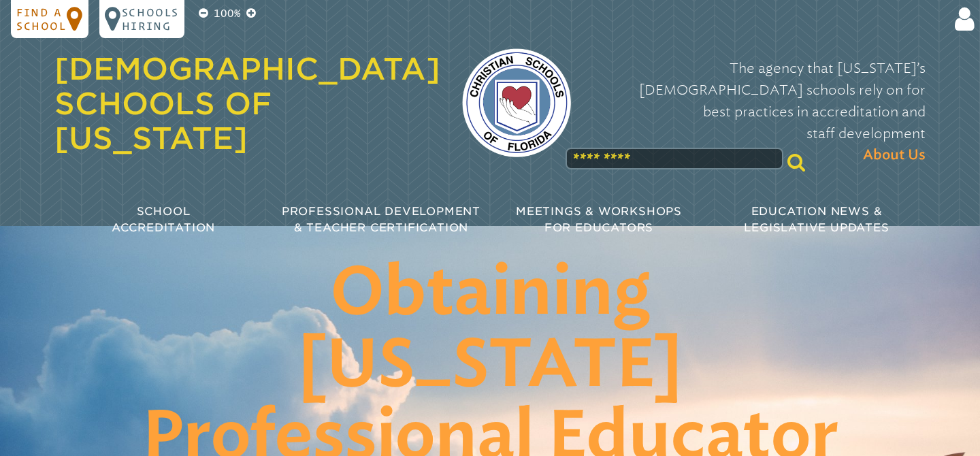 The image size is (980, 456). What do you see at coordinates (598, 219) in the screenshot?
I see `span: Meetings & Workshops for Educators` at bounding box center [598, 219].